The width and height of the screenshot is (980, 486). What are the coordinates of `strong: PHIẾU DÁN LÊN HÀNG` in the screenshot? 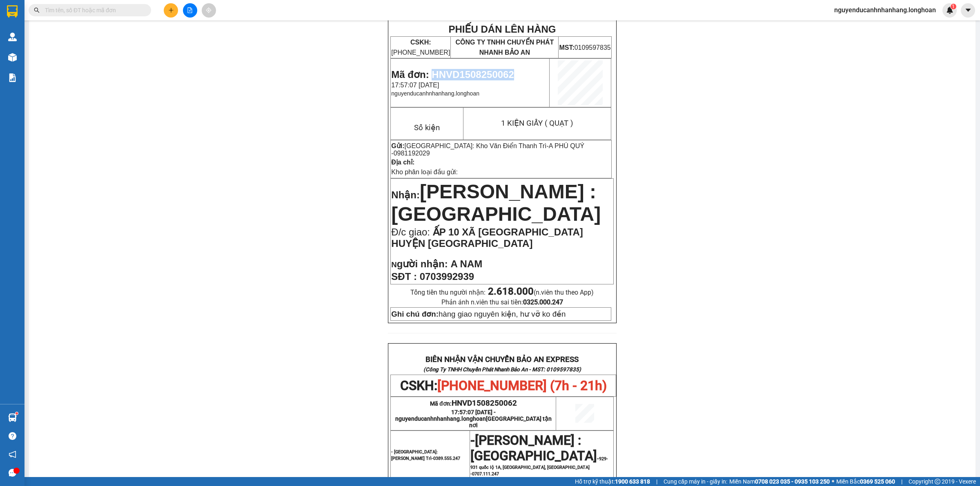 It's located at (502, 29).